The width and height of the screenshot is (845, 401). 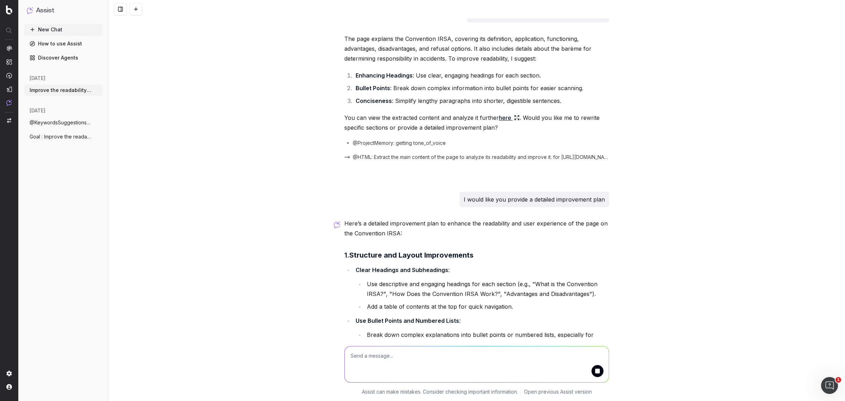 I want to click on img: Switch project, so click(x=9, y=120).